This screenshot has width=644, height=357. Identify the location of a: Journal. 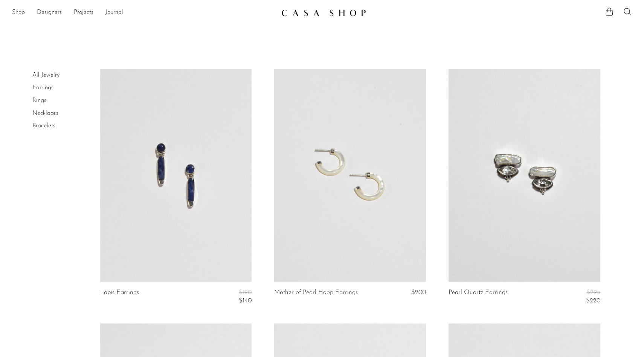
(114, 13).